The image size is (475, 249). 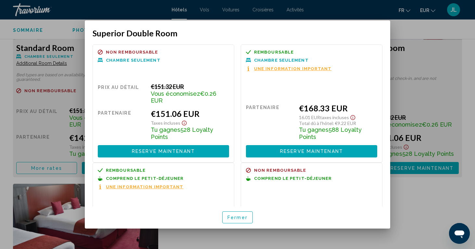 I want to click on span: Vous économisez, so click(x=176, y=94).